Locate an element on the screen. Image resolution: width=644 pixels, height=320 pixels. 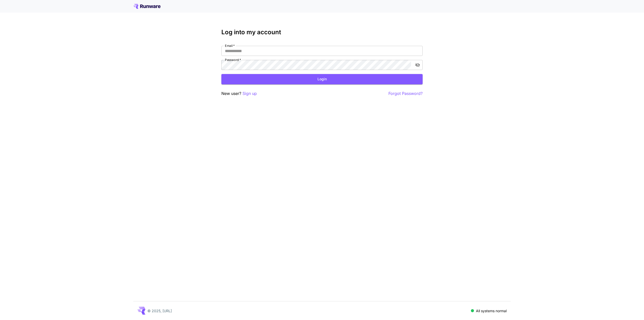
label: Email is located at coordinates (230, 46).